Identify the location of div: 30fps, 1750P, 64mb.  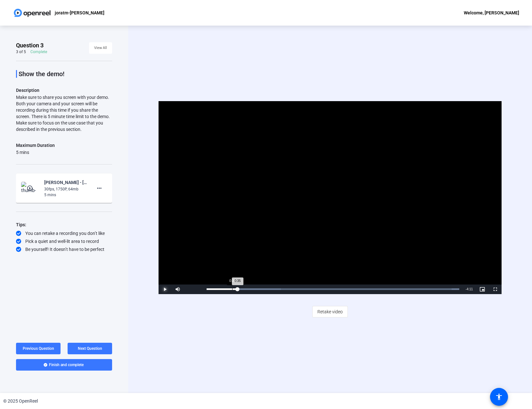
(66, 189).